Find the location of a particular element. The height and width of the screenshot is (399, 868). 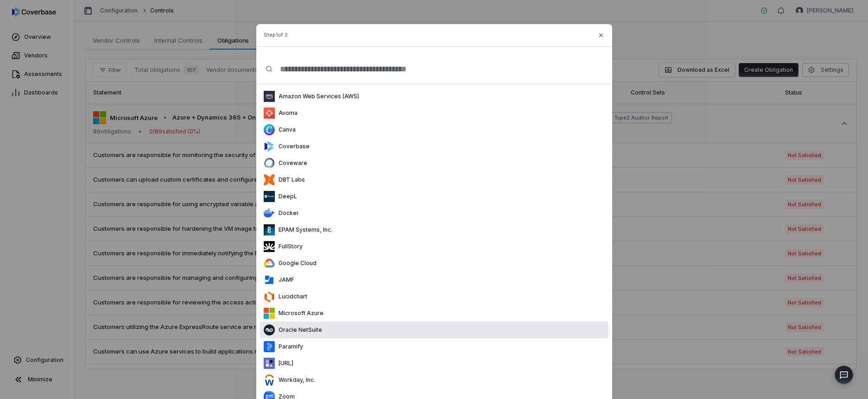

p: Paramify is located at coordinates (289, 347).